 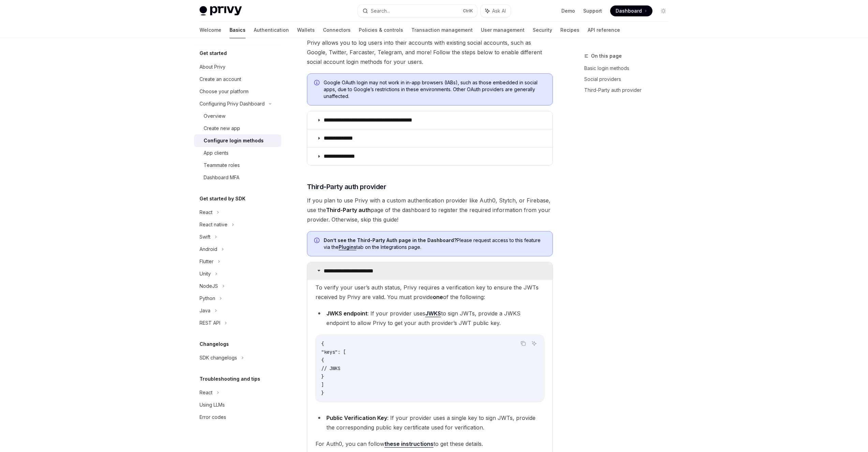 What do you see at coordinates (434, 90) in the screenshot?
I see `span: Google OAuth login may not work in in-app browsers (IABs), such as those embedded in social apps,...` at bounding box center [434, 90].